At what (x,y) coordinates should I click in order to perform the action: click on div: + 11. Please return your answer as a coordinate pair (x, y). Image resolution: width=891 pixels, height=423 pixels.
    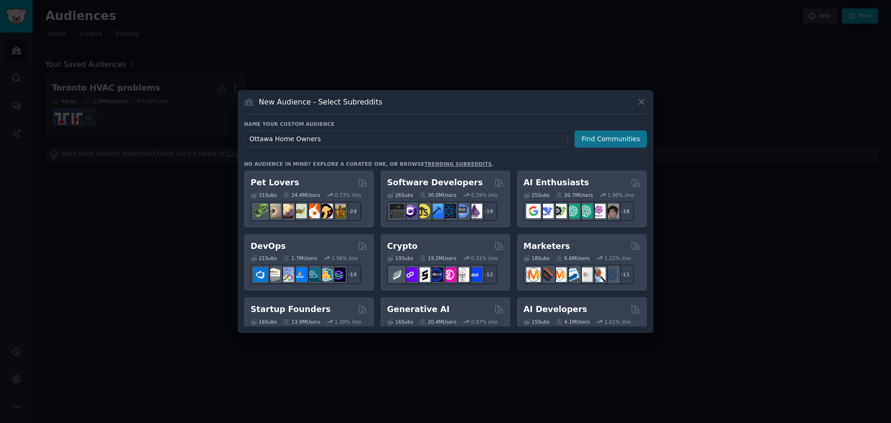
    Looking at the image, I should click on (624, 274).